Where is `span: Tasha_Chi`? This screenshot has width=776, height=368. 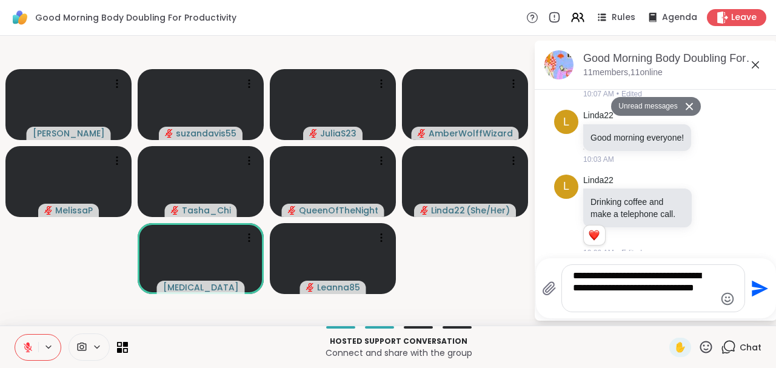
span: Tasha_Chi is located at coordinates (206, 210).